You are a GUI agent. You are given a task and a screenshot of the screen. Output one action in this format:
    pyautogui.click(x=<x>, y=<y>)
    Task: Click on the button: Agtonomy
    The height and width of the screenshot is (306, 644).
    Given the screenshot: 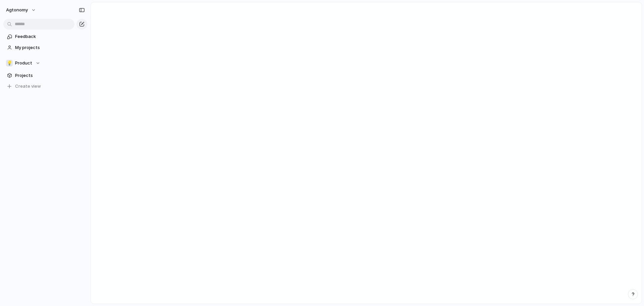 What is the action you would take?
    pyautogui.click(x=21, y=10)
    